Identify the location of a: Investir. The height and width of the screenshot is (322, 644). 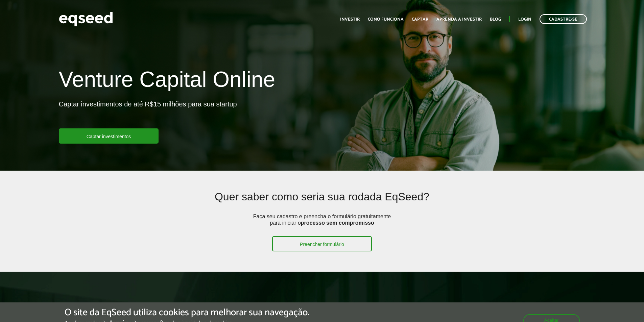
(350, 19).